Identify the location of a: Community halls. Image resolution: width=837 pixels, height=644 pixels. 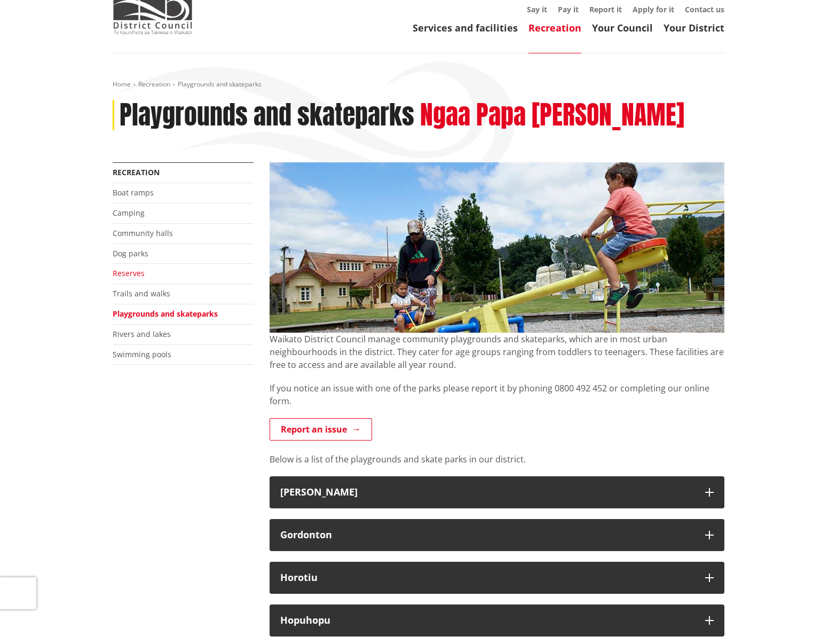
(142, 233).